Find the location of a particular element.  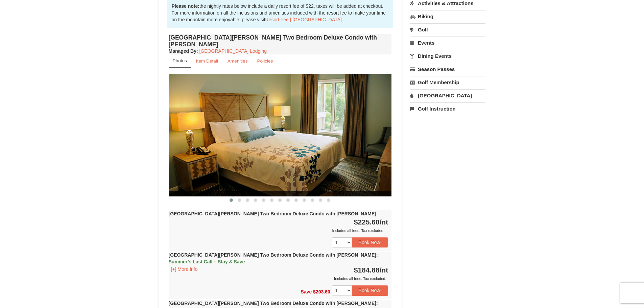

a: Golf Instruction is located at coordinates (448, 108).